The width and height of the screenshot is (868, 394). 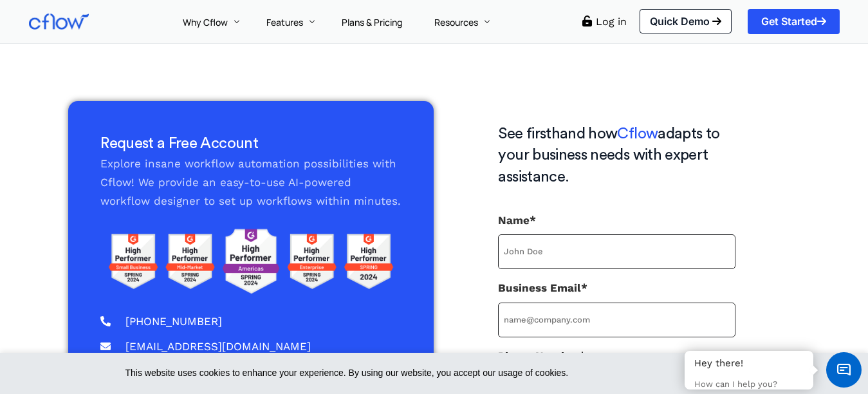 I want to click on span: Cflow, so click(x=637, y=134).